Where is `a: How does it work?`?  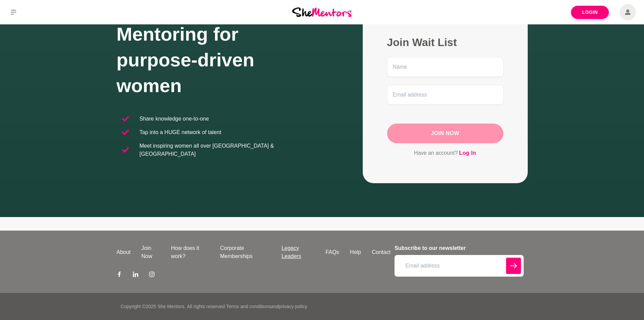 a: How does it work? is located at coordinates (190, 252).